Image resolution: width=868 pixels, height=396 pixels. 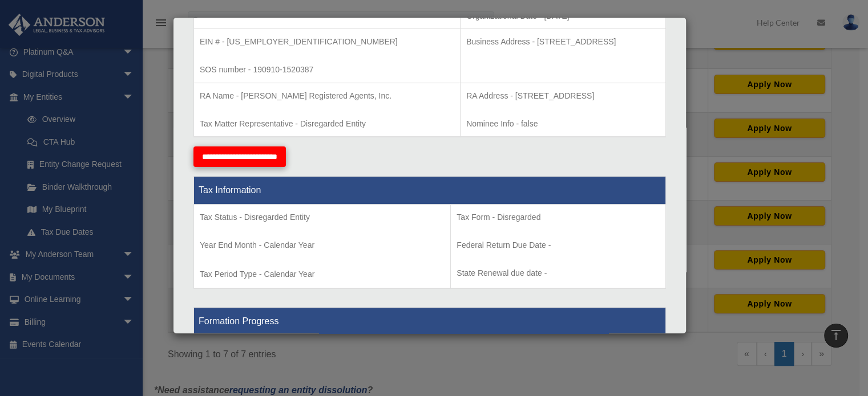 What do you see at coordinates (558, 273) in the screenshot?
I see `p: State Renewal due date -` at bounding box center [558, 273].